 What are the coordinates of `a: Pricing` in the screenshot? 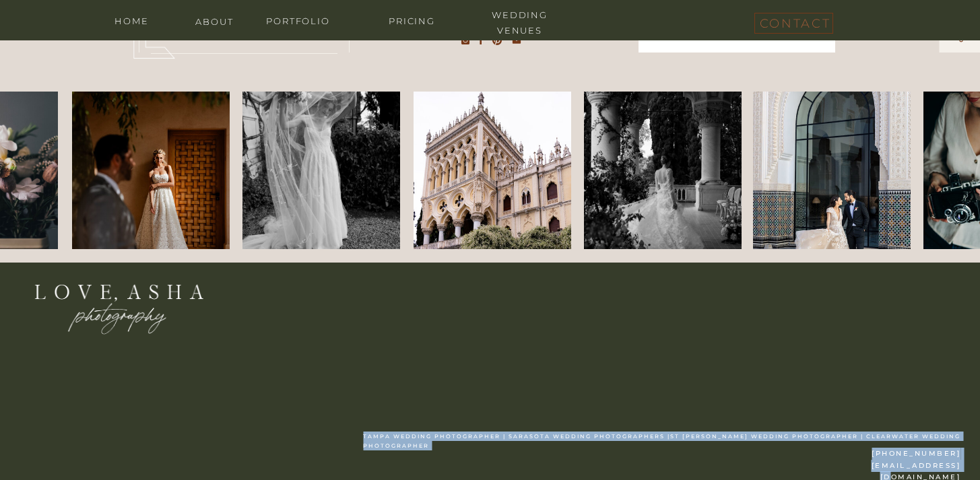 It's located at (412, 20).